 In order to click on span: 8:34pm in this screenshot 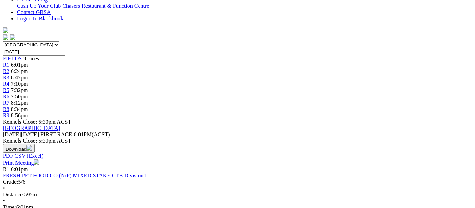, I will do `click(19, 109)`.